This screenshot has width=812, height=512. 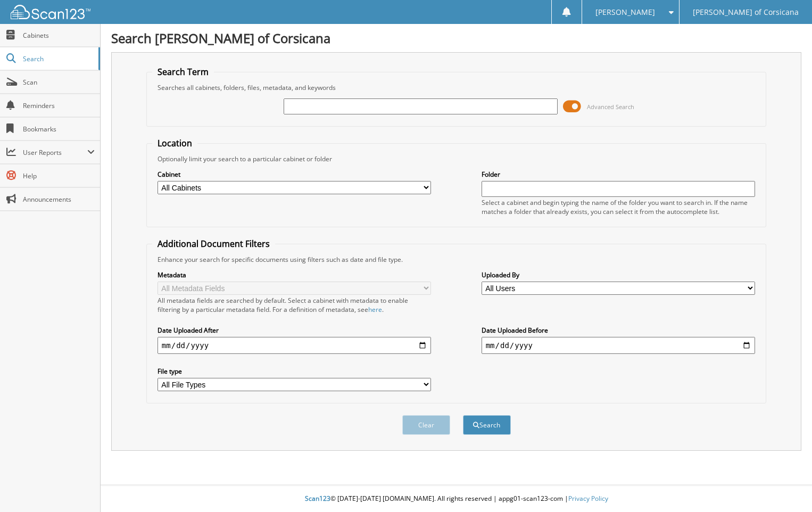 I want to click on div: Select a cabinet and begin typing the name of the folder you want to search in. If the name match..., so click(x=618, y=207).